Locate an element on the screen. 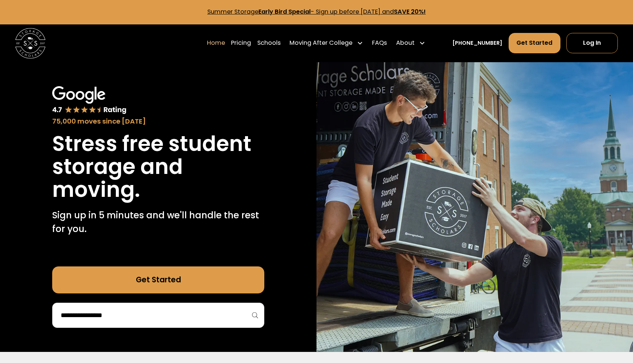 The image size is (633, 363). a: FAQs is located at coordinates (380, 43).